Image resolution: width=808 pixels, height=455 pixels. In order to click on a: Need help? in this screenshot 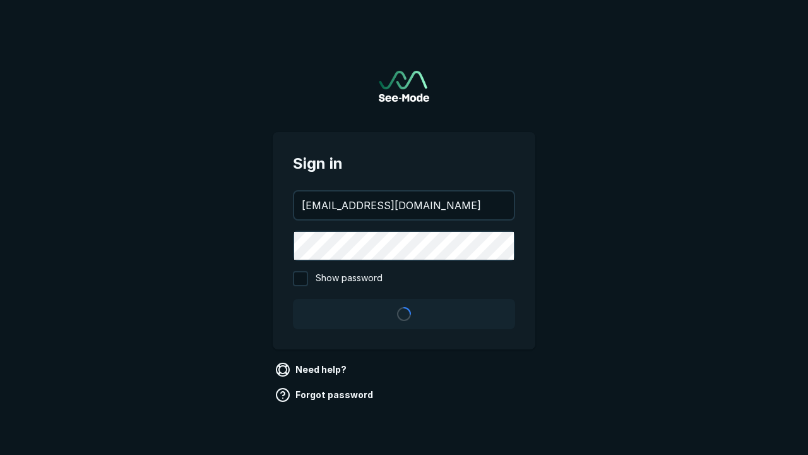, I will do `click(312, 369)`.